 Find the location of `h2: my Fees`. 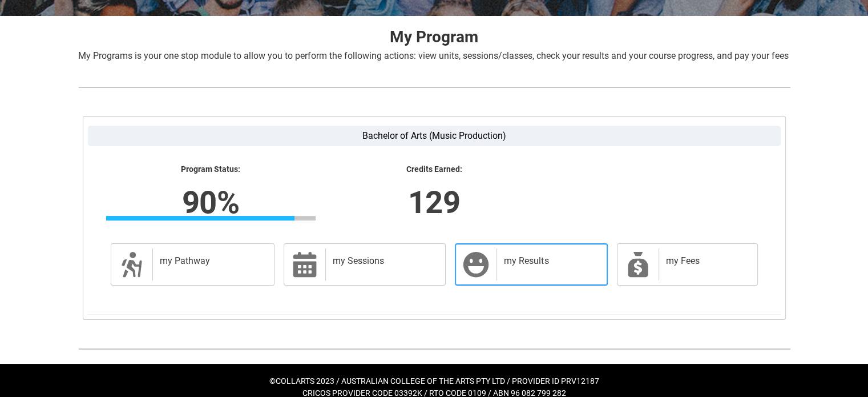

h2: my Fees is located at coordinates (706, 261).